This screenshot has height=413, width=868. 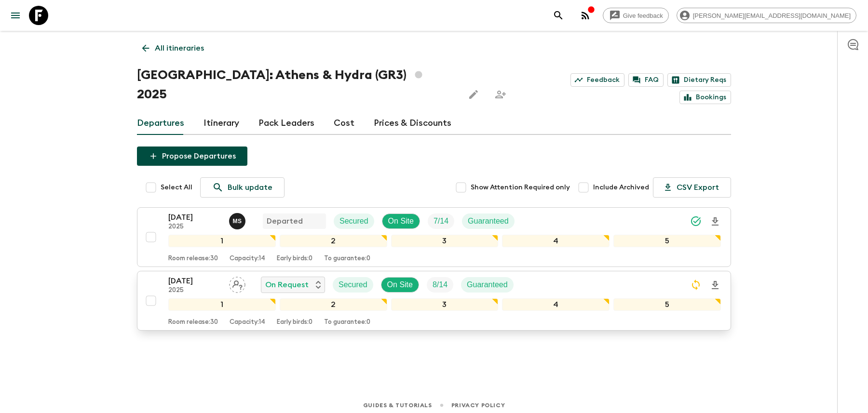 I want to click on a: Guides & Tutorials, so click(x=398, y=405).